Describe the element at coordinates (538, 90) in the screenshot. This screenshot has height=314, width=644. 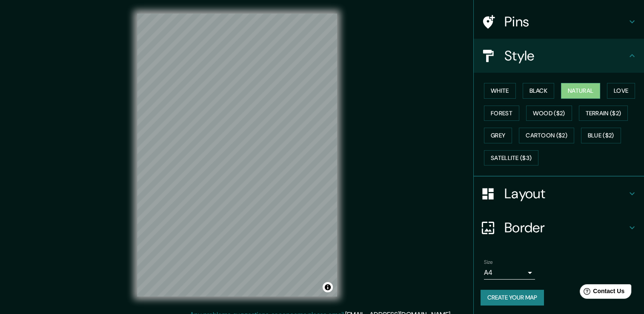
I see `button: Black` at that location.